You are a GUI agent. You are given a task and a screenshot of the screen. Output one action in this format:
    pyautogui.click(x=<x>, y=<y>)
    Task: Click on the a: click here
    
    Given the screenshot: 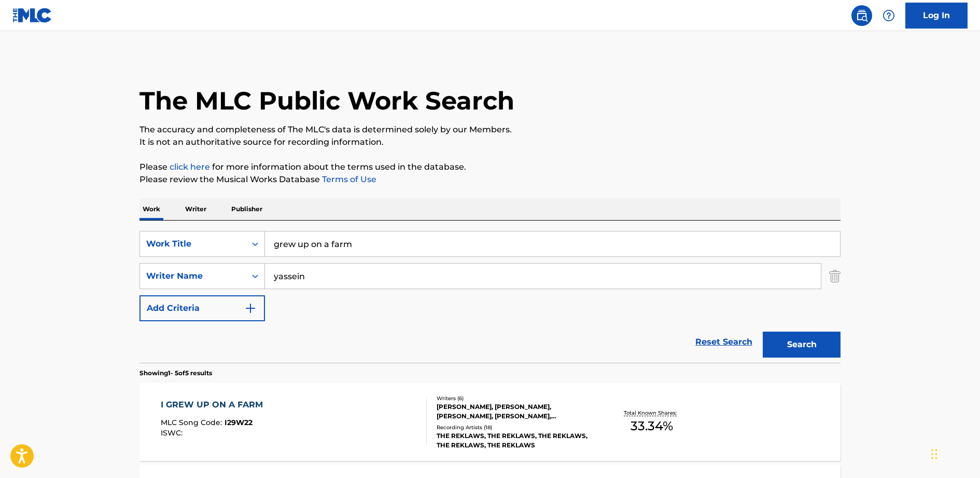 What is the action you would take?
    pyautogui.click(x=190, y=167)
    